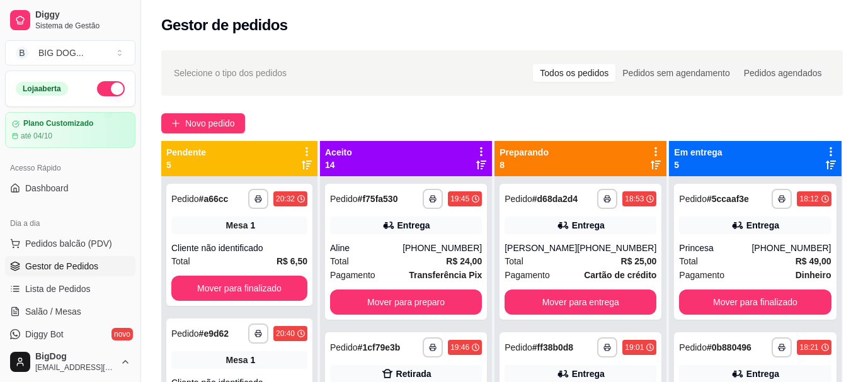 Image resolution: width=851 pixels, height=382 pixels. What do you see at coordinates (22, 53) in the screenshot?
I see `span: B` at bounding box center [22, 53].